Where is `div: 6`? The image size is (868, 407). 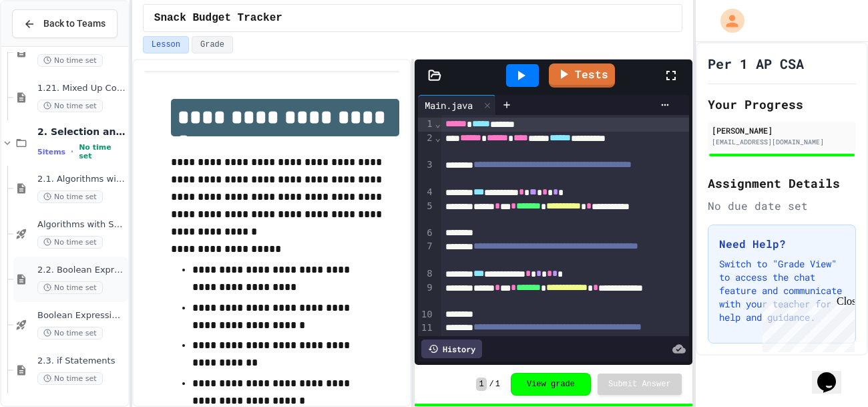 div: 6 is located at coordinates (425, 233).